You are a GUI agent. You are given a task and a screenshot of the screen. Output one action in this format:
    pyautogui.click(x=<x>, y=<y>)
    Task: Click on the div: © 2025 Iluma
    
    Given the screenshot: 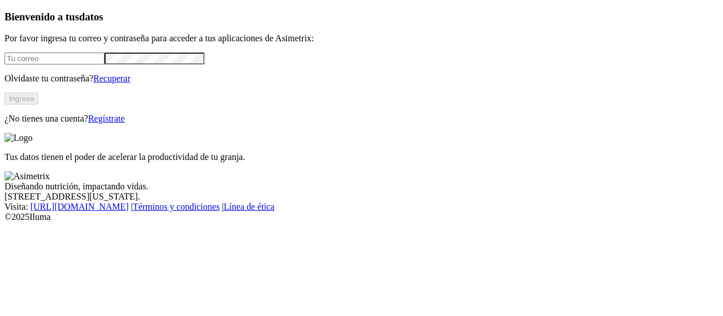 What is the action you would take?
    pyautogui.click(x=361, y=217)
    